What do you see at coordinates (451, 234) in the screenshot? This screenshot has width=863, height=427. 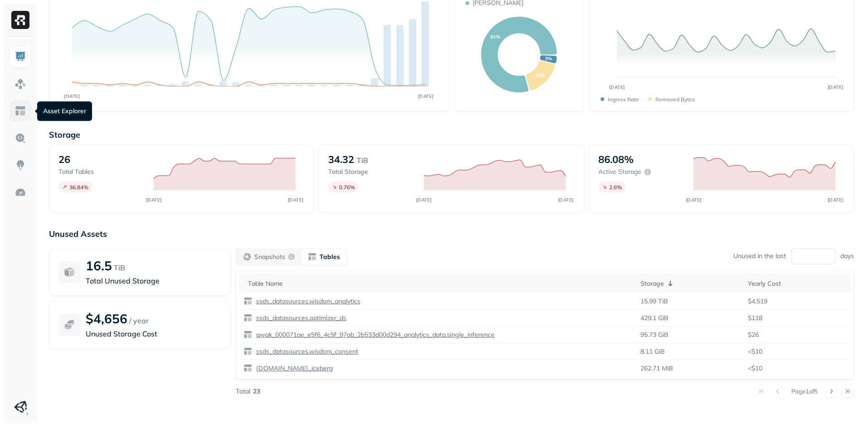 I see `p: Unused Assets` at bounding box center [451, 234].